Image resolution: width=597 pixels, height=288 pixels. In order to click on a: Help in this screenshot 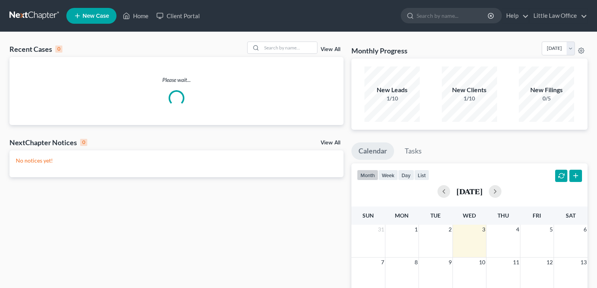, I will do `click(516, 16)`.